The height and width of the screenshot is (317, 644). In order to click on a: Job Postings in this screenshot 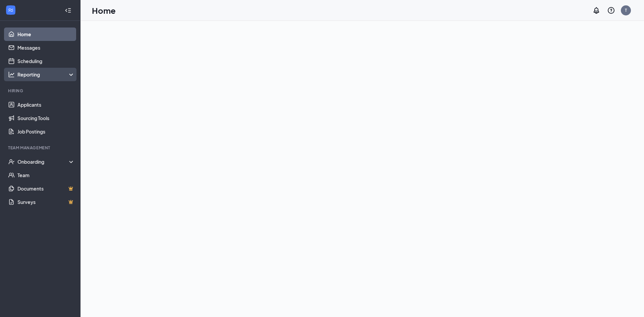, I will do `click(46, 132)`.